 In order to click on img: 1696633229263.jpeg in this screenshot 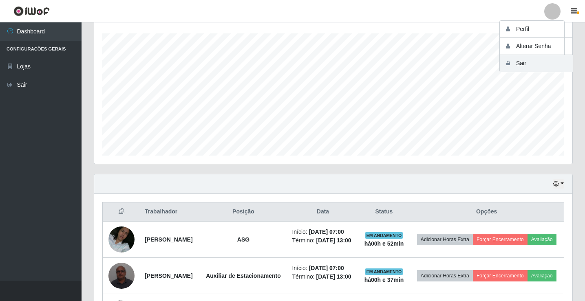, I will do `click(121, 275)`.